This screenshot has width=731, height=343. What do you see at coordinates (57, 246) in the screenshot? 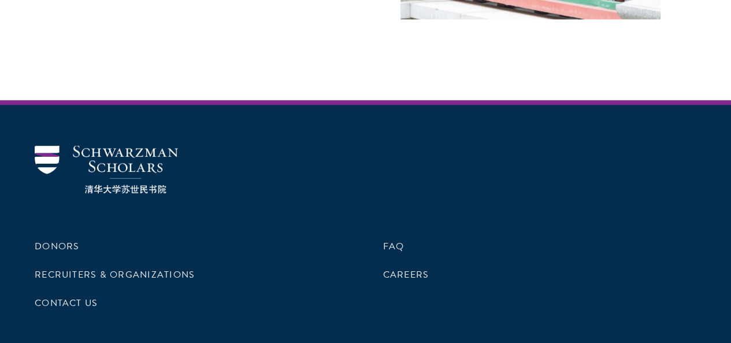
I see `a: Donors` at bounding box center [57, 246].